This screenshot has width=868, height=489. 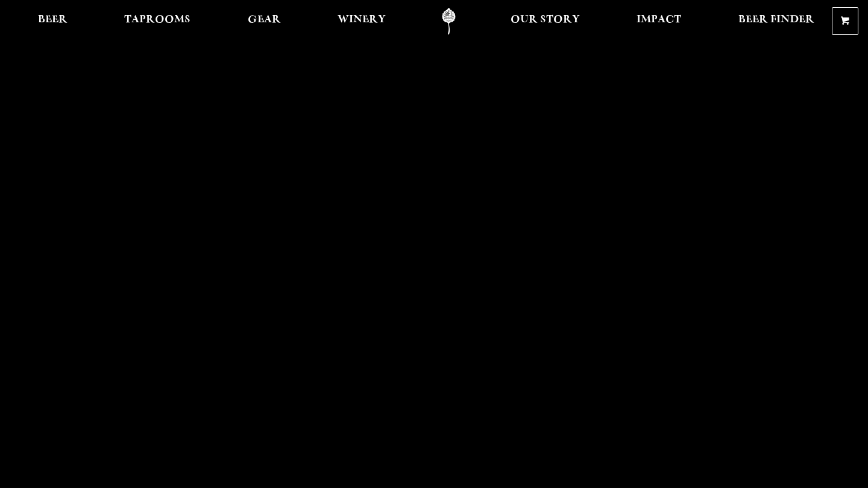 What do you see at coordinates (264, 21) in the screenshot?
I see `a: Gear` at bounding box center [264, 21].